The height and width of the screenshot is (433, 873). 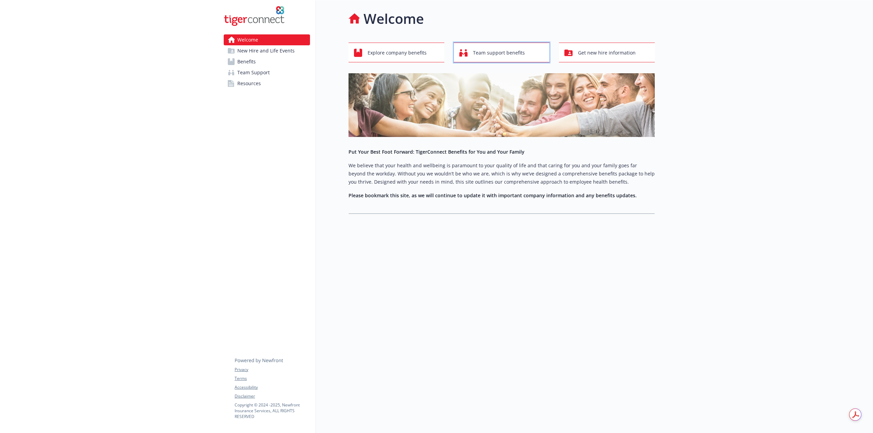 What do you see at coordinates (499, 53) in the screenshot?
I see `span: Team support benefits` at bounding box center [499, 53].